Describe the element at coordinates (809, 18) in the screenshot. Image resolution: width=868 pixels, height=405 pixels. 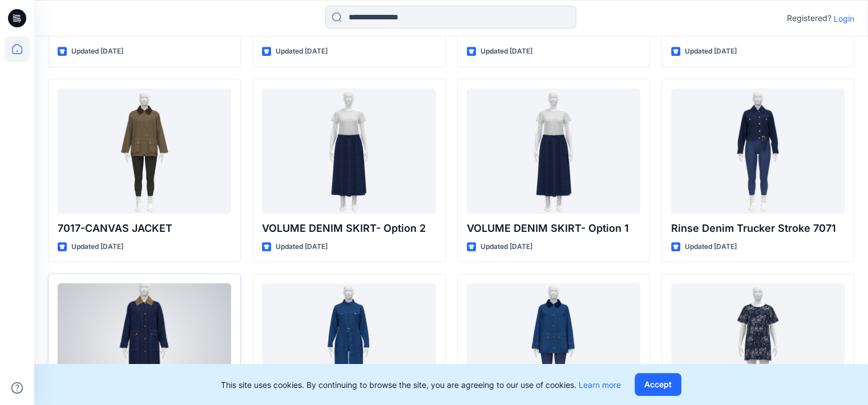
I see `p: Registered?` at that location.